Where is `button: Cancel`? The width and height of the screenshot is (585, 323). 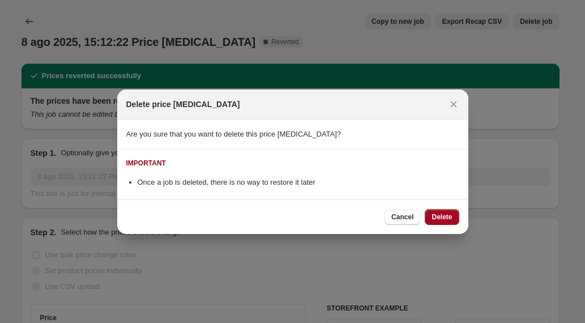
button: Cancel is located at coordinates (402, 217).